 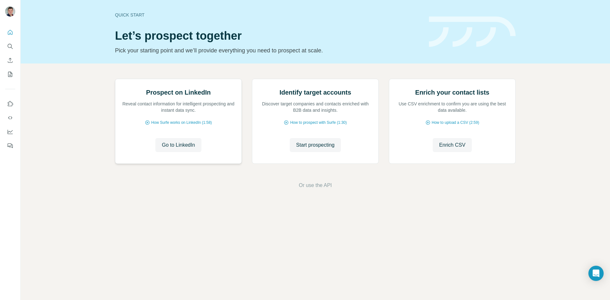 I want to click on button: My lists, so click(x=10, y=74).